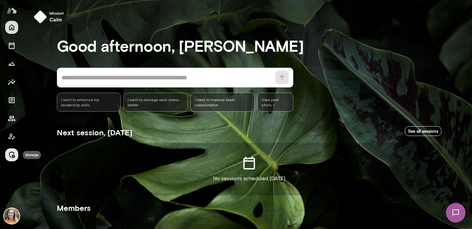 Image resolution: width=472 pixels, height=229 pixels. I want to click on span: I want to improve team collaboration, so click(222, 102).